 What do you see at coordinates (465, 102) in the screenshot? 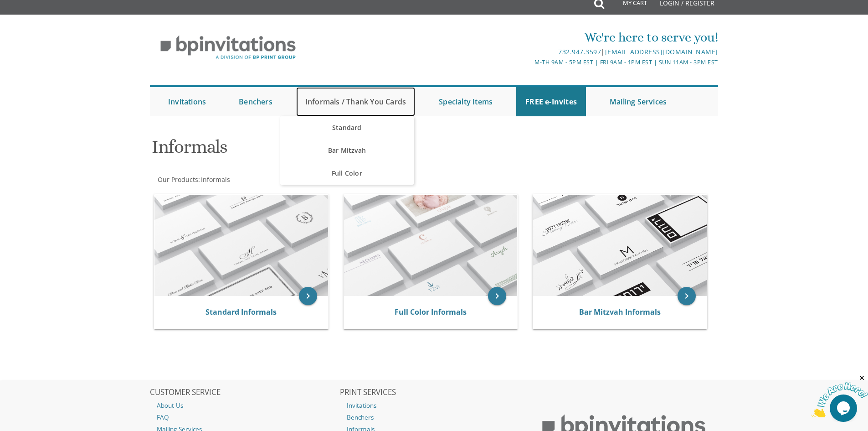
I see `a: Specialty Items` at bounding box center [465, 102].